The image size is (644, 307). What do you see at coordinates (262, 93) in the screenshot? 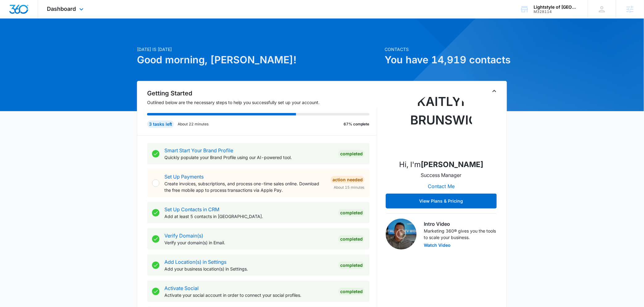
I see `h2: Getting Started` at bounding box center [262, 93].